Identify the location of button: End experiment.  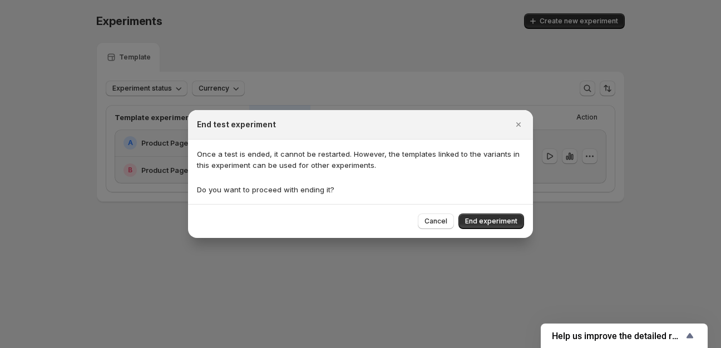
(491, 221).